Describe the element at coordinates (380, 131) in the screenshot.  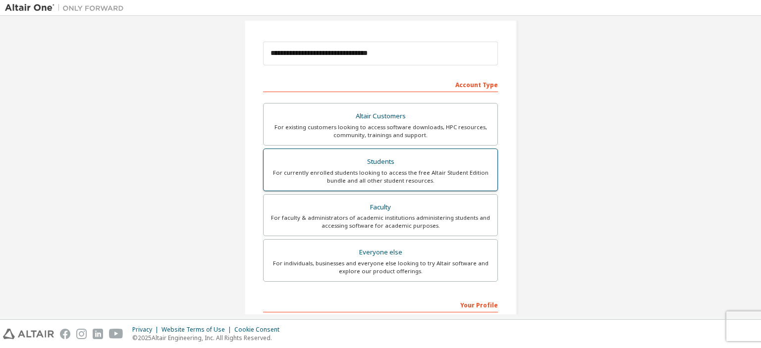
I see `div: For existing customers looking to access software downloads, HPC resources, community, trainings ...` at that location.